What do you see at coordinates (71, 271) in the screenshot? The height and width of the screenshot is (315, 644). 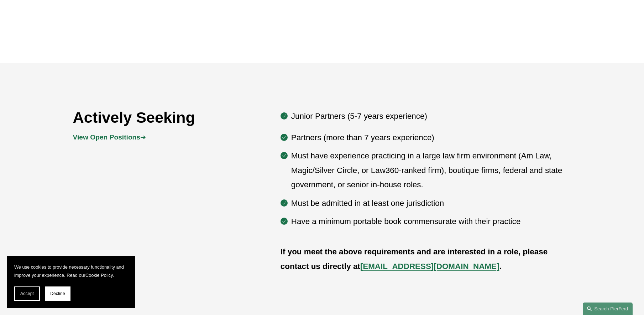 I see `p: We use cookies to provide necessary functionality and improve your experience. Read our .` at bounding box center [71, 271].